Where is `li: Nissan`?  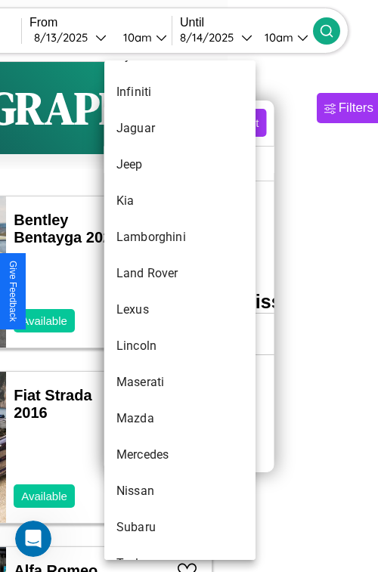 li: Nissan is located at coordinates (180, 492).